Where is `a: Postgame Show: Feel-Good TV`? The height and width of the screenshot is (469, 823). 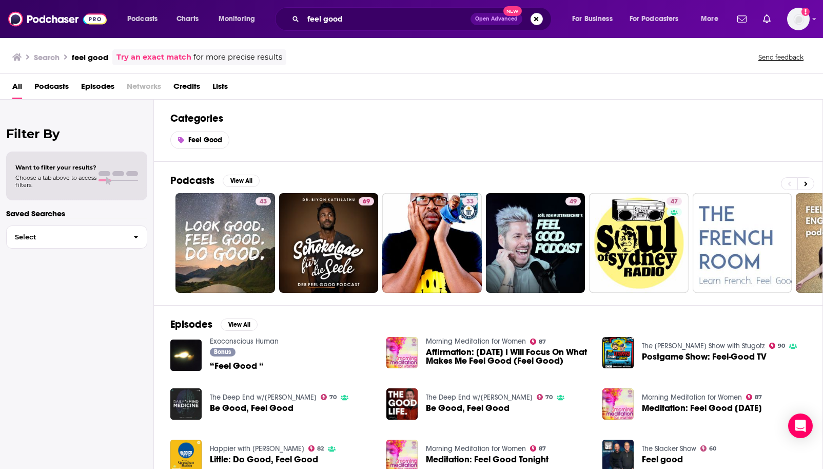
a: Postgame Show: Feel-Good TV is located at coordinates (704, 356).